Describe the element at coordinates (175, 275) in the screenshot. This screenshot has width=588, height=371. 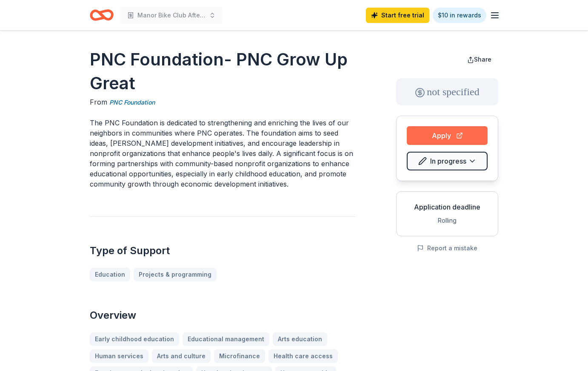
I see `a: Projects & programming` at that location.